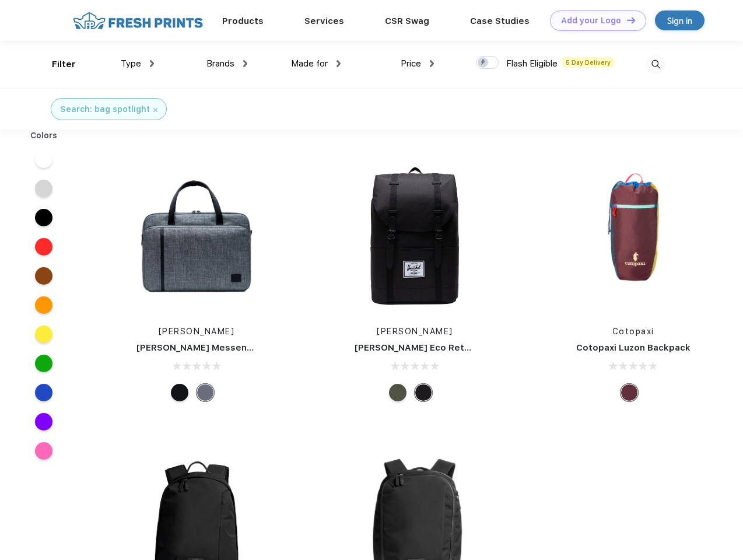 The image size is (743, 560). Describe the element at coordinates (220, 63) in the screenshot. I see `span: Brands` at that location.